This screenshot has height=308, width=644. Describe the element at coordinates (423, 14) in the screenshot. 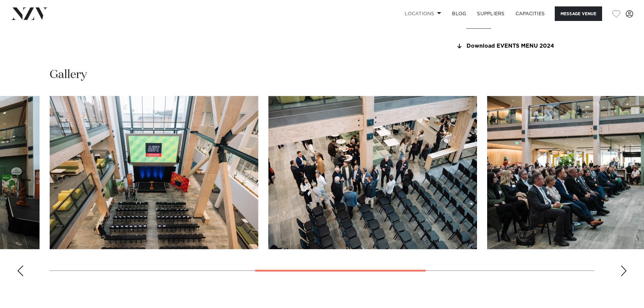

I see `a: Locations` at that location.